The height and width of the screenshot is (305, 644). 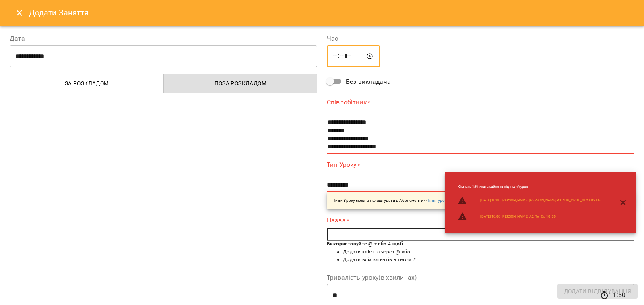 I want to click on p: Типи Уроку можна налаштувати в Абонементи ->, so click(x=392, y=200).